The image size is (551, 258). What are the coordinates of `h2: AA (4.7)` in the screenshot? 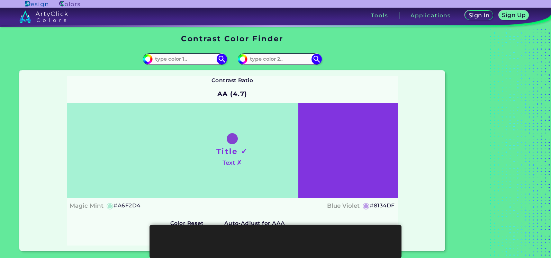 It's located at (232, 94).